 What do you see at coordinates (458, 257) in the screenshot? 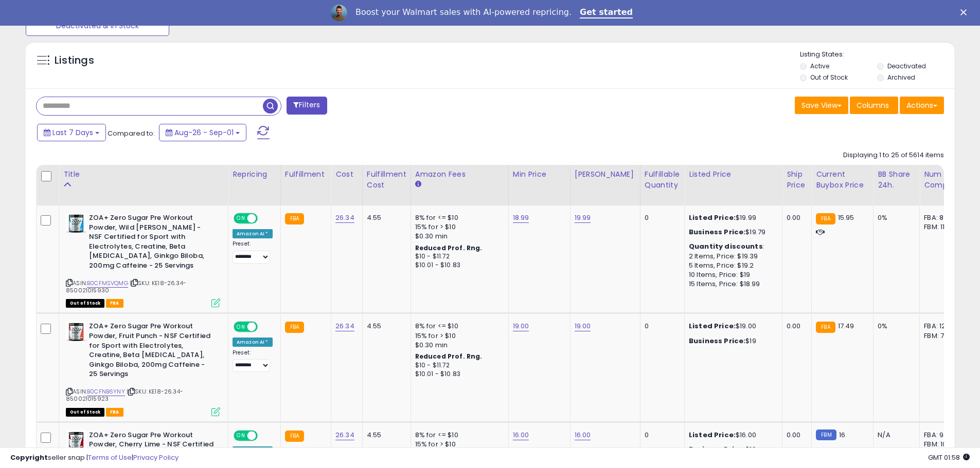
I see `div: $10 - $11.72` at bounding box center [458, 257].